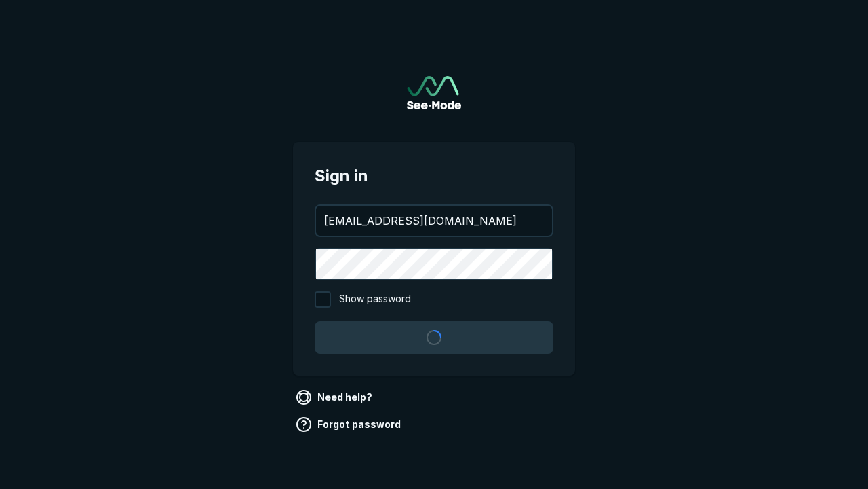 The image size is (868, 489). What do you see at coordinates (349, 424) in the screenshot?
I see `a: Forgot password` at bounding box center [349, 424].